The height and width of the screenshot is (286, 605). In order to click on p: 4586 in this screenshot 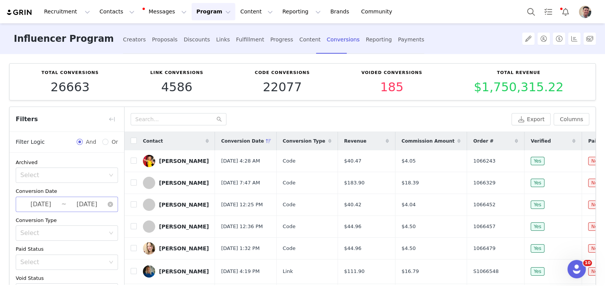, I will do `click(177, 87)`.